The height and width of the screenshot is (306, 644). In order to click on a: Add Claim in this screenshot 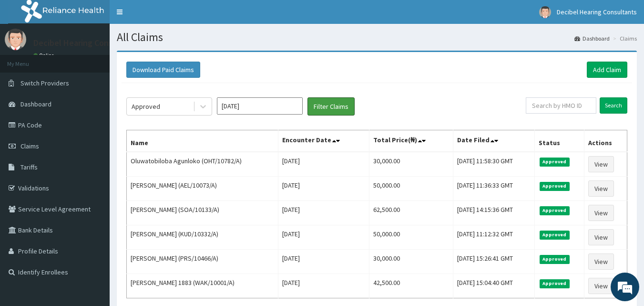, I will do `click(607, 70)`.